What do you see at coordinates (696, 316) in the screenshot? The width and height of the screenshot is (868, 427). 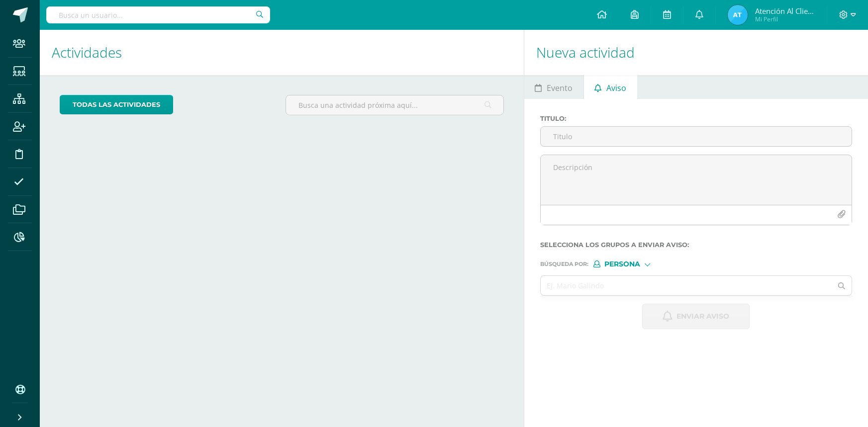 I see `button: Enviar aviso` at bounding box center [696, 316].